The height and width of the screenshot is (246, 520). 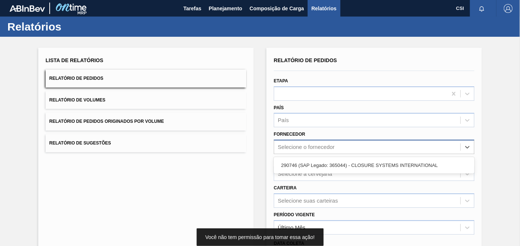 What do you see at coordinates (482, 8) in the screenshot?
I see `button: Notificações` at bounding box center [482, 8].